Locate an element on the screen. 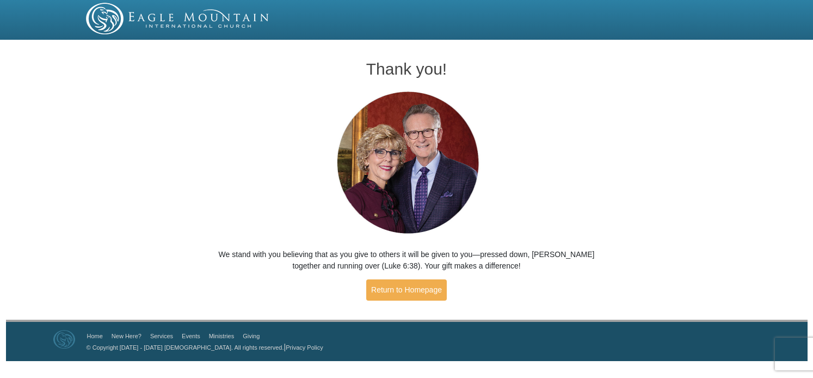 This screenshot has height=378, width=813. a: Return to Homepage is located at coordinates (407, 290).